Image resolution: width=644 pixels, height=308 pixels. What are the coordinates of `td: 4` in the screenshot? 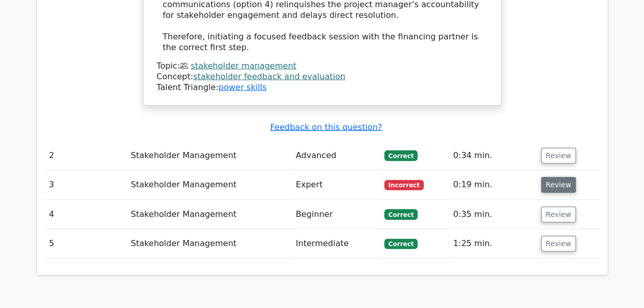 It's located at (86, 214).